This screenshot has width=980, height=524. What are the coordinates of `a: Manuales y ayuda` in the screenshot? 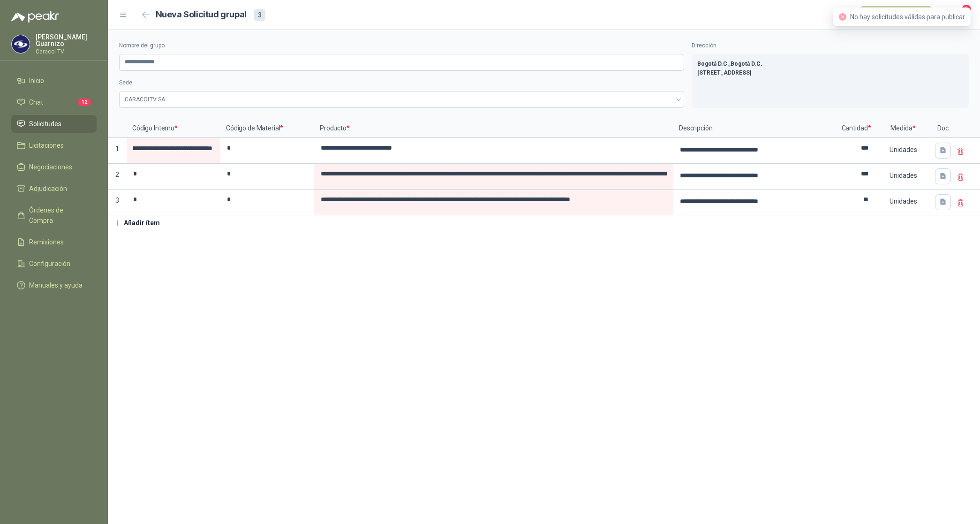 It's located at (54, 285).